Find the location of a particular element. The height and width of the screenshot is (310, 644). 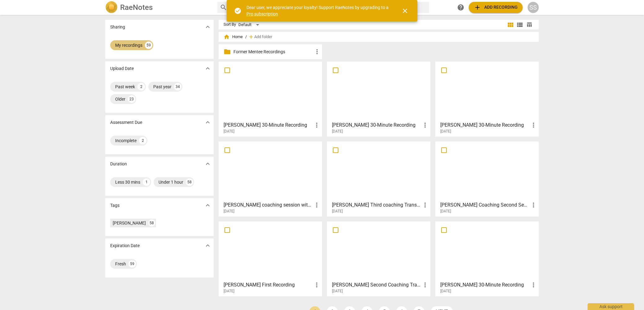

a: Pro subscription is located at coordinates (262, 14).